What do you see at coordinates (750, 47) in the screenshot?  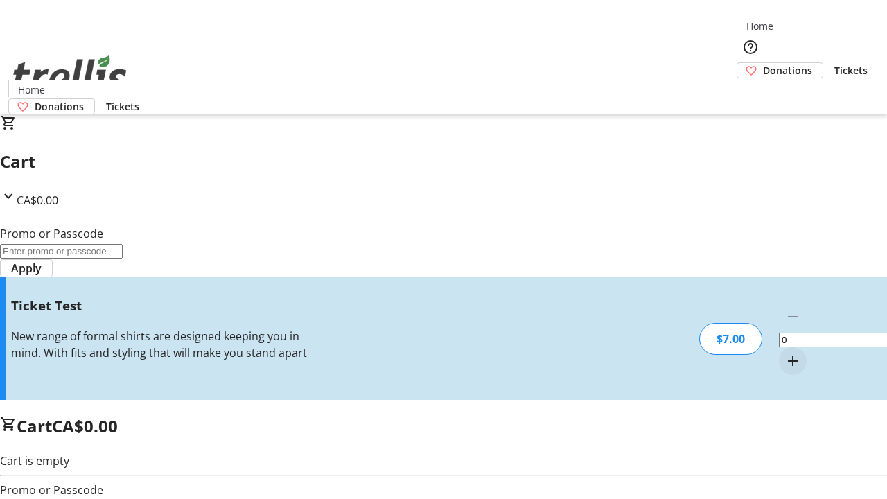 I see `button: Help` at bounding box center [750, 47].